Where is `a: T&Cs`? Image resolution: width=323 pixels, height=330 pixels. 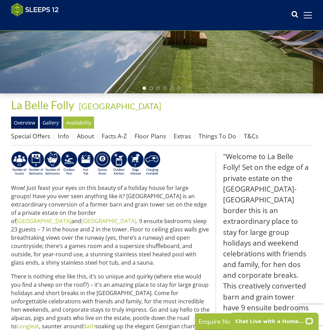 a: T&Cs is located at coordinates (251, 136).